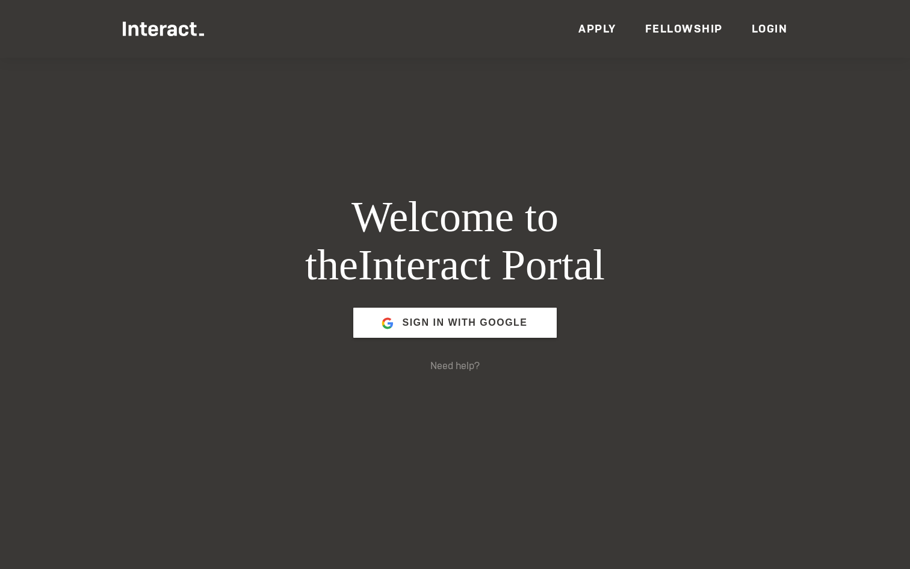 The height and width of the screenshot is (569, 910). I want to click on img: Interact Logo, so click(163, 29).